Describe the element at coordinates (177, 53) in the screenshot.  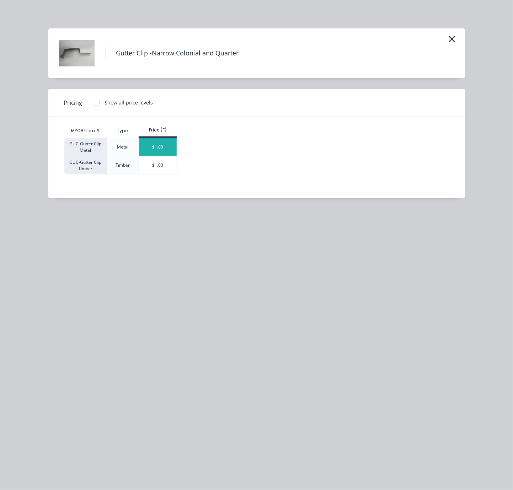
I see `h4: Gutter Clip -Narrow Colonial and Quarter` at that location.